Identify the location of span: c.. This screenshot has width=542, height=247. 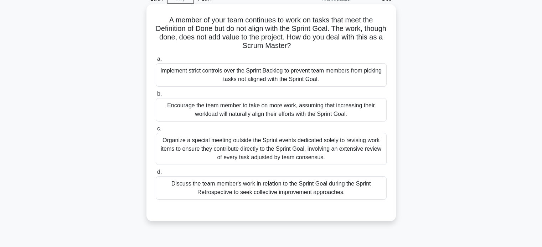
(159, 129).